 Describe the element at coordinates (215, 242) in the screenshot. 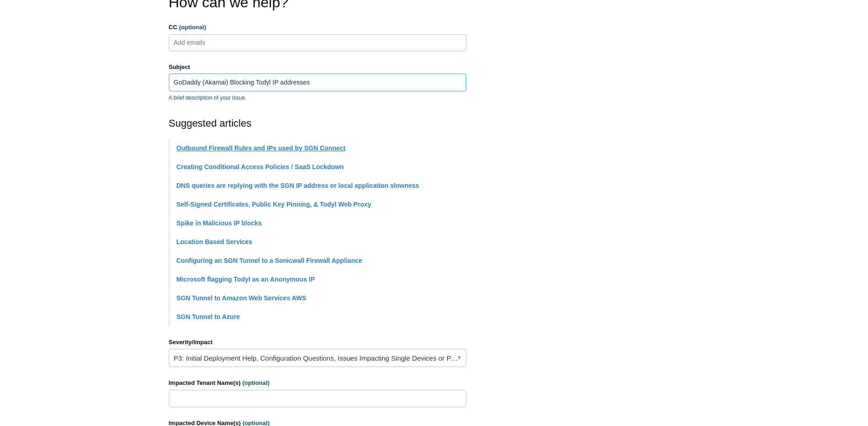

I see `a: Location Based Services` at that location.